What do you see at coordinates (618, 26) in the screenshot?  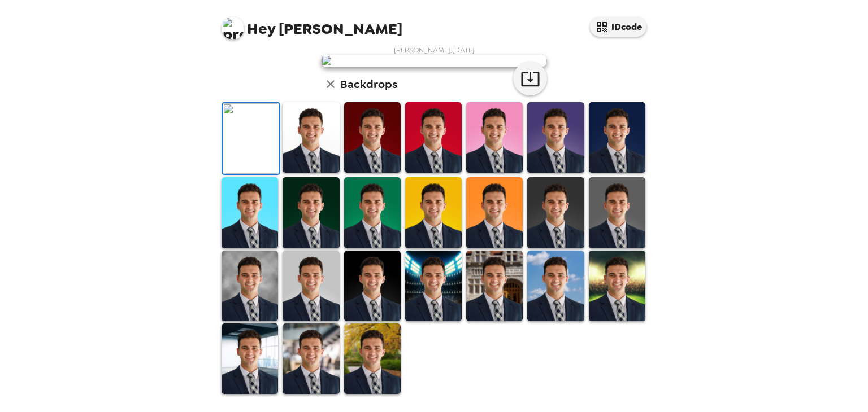 I see `button: IDcode` at bounding box center [618, 26].